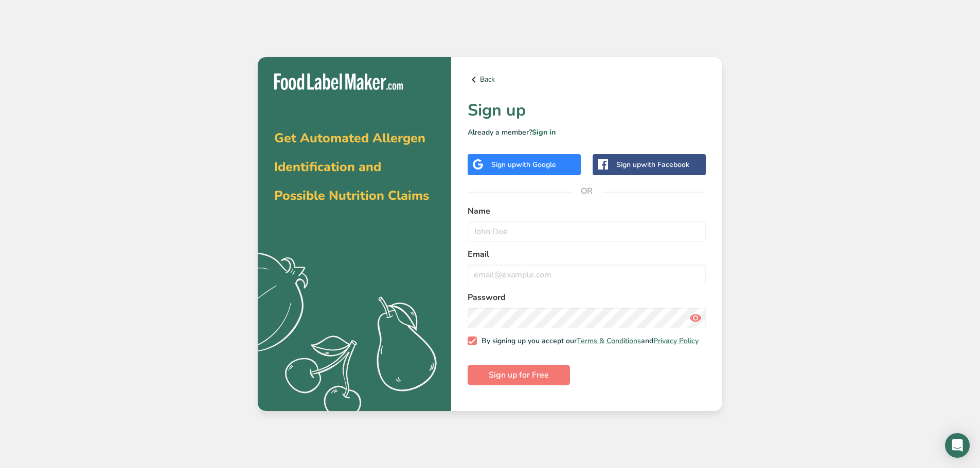 The width and height of the screenshot is (980, 468). Describe the element at coordinates (587, 275) in the screenshot. I see `input: email@example.com` at that location.